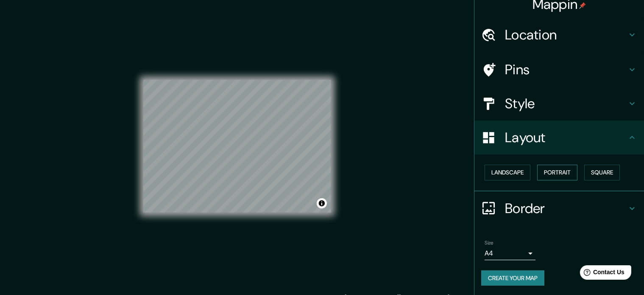  What do you see at coordinates (566, 209) in the screenshot?
I see `h4: Border` at bounding box center [566, 209].